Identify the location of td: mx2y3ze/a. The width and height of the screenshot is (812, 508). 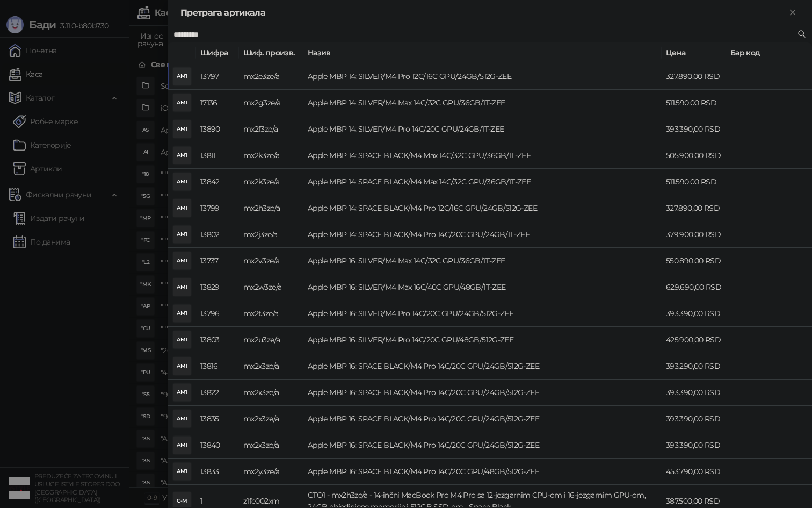
(271, 472).